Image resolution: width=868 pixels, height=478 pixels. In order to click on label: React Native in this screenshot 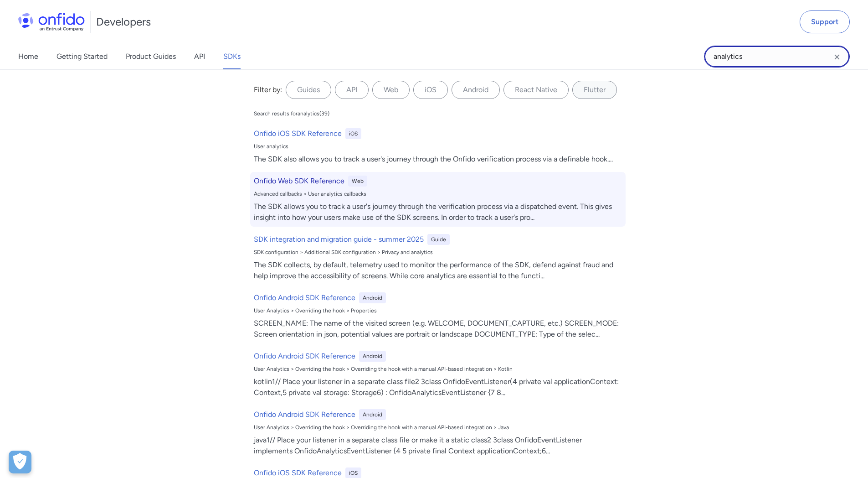, I will do `click(536, 90)`.